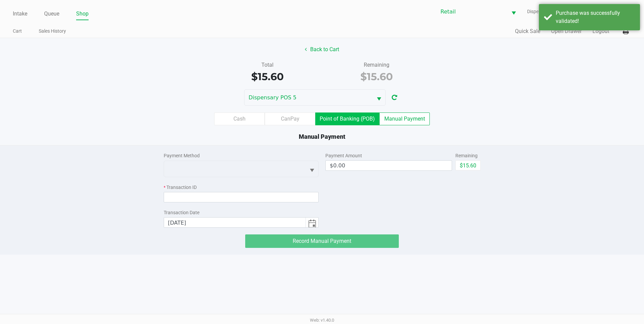 Image resolution: width=644 pixels, height=324 pixels. What do you see at coordinates (472, 12) in the screenshot?
I see `span: Retail` at bounding box center [472, 12].